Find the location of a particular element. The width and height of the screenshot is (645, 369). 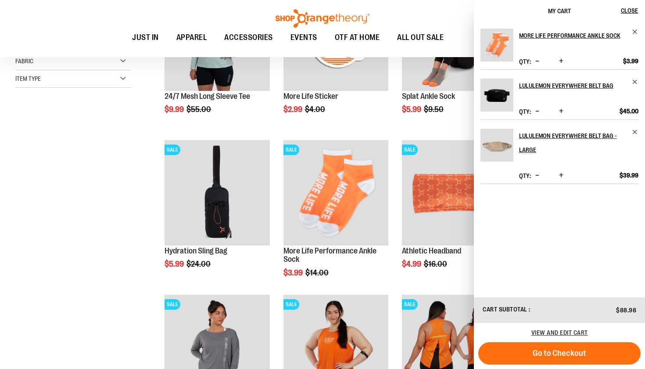

img: lululemon Everywhere Belt Bag is located at coordinates (497, 95).